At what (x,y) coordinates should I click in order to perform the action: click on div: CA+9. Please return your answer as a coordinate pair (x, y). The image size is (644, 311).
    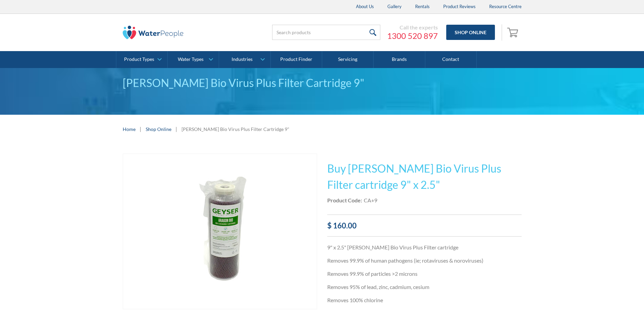
    Looking at the image, I should click on (370, 200).